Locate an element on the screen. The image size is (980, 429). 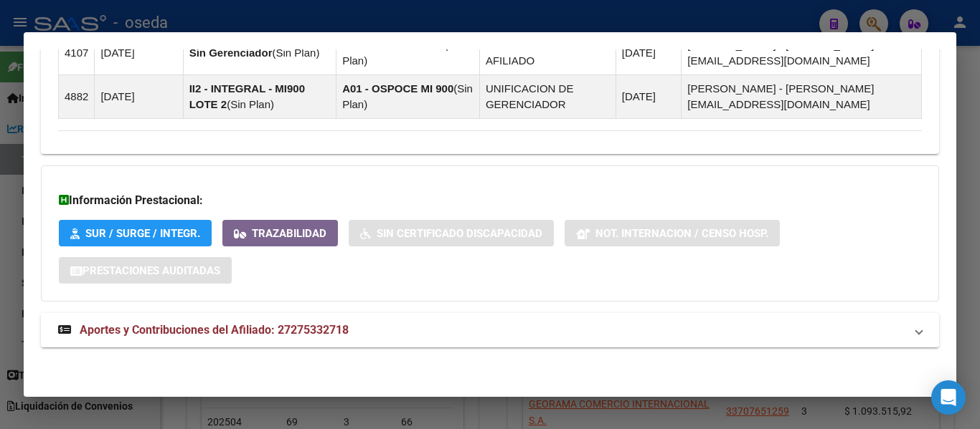
mat-expansion-panel-header: Aportes y Contribuciones del Afiliado: 27275332718 is located at coordinates (490, 331).